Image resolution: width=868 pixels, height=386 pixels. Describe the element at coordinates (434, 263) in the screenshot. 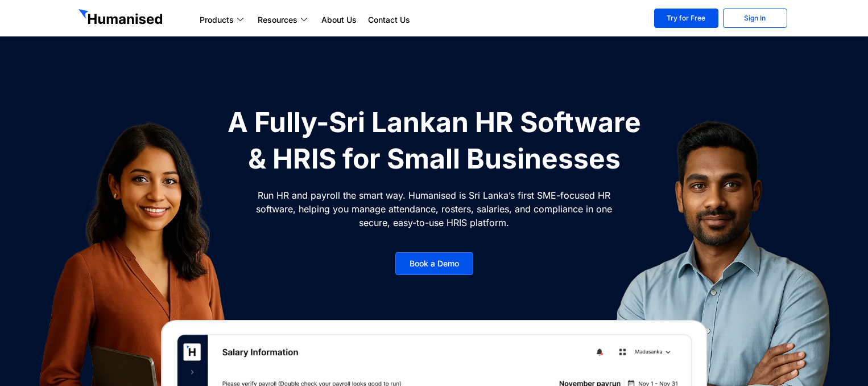

I see `a: Book a Demo` at that location.